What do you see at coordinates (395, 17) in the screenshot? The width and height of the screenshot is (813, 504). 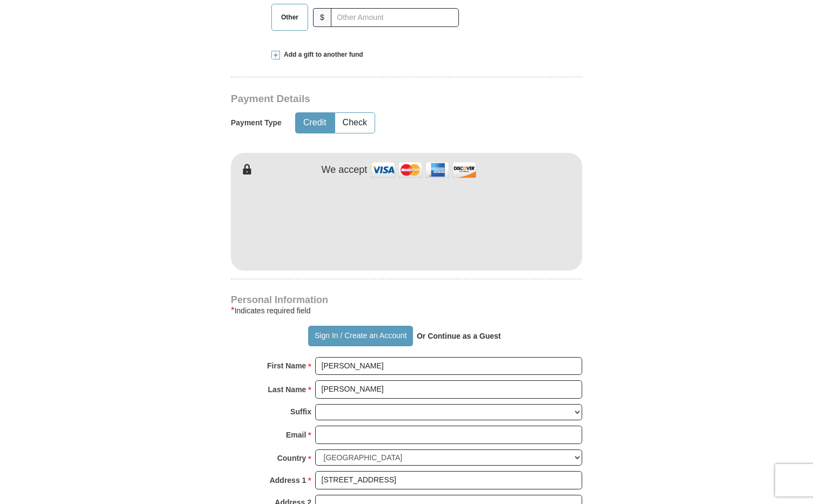 I see `input: Other Amount` at bounding box center [395, 17].